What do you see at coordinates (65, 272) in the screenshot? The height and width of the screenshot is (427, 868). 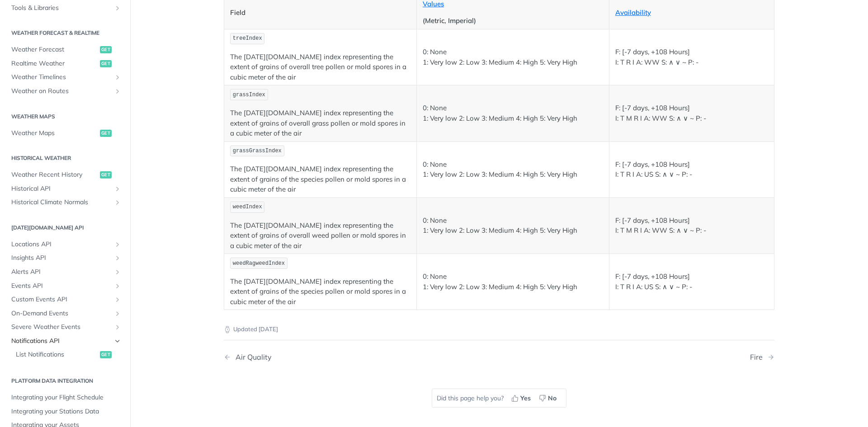 I see `a: Alerts APIShow subpages for Alerts API` at bounding box center [65, 272].